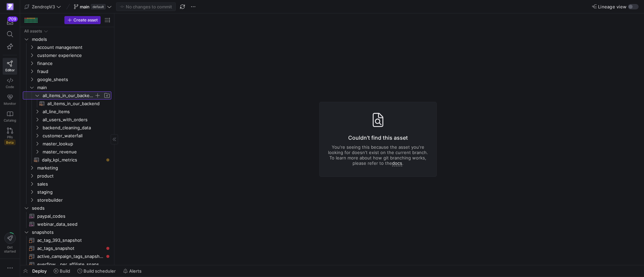 Image resolution: width=644 pixels, height=277 pixels. Describe the element at coordinates (39, 271) in the screenshot. I see `span: Deploy` at that location.